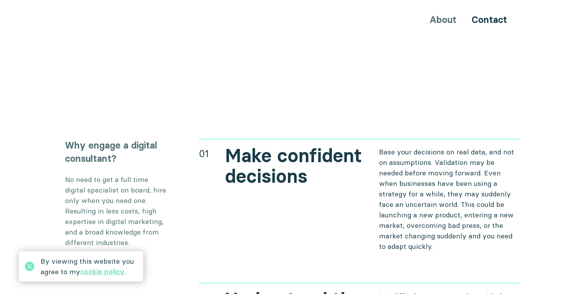 The width and height of the screenshot is (584, 294). I want to click on a: Contact, so click(489, 19).